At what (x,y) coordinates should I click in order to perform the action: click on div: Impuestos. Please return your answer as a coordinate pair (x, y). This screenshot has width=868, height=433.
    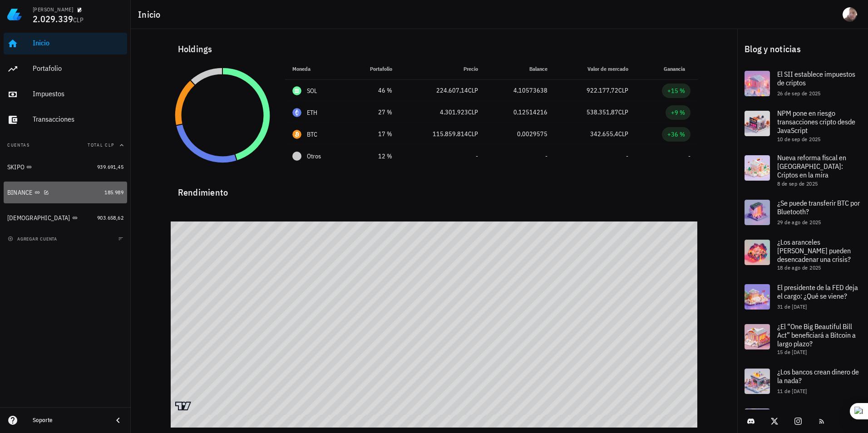
    Looking at the image, I should click on (78, 93).